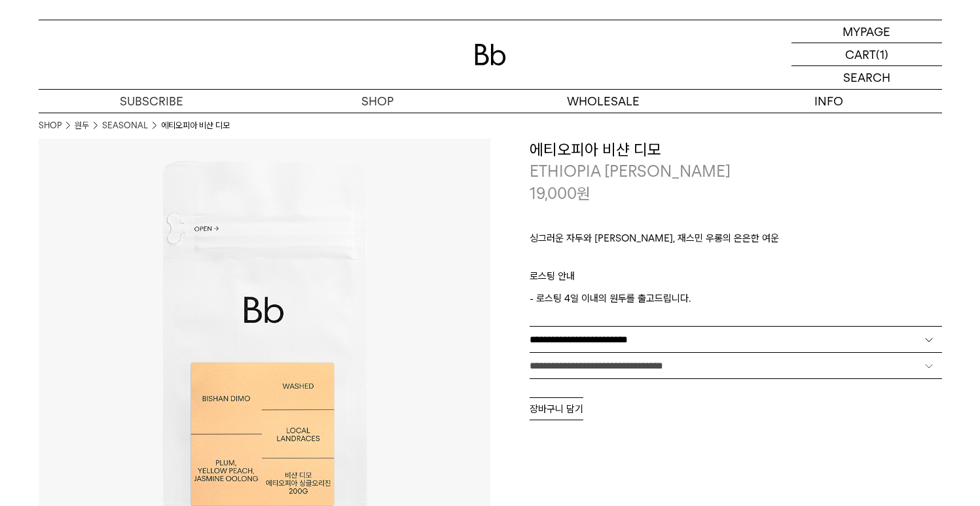 This screenshot has height=506, width=980. What do you see at coordinates (556, 409) in the screenshot?
I see `button: 장바구니 담기` at bounding box center [556, 409].